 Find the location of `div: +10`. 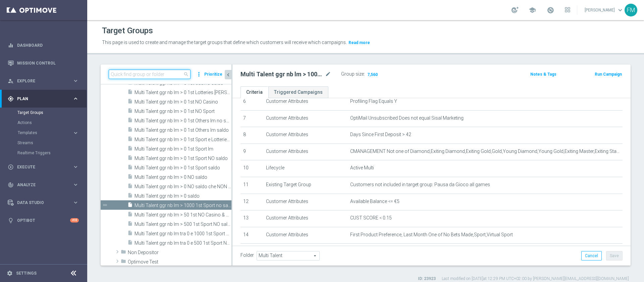

div: +10 is located at coordinates (75, 220).